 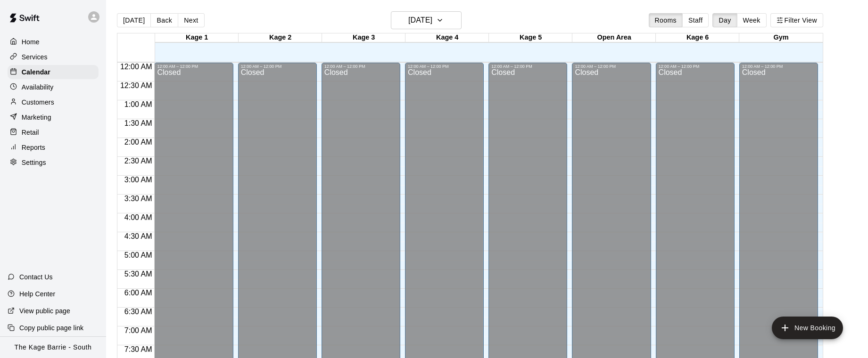 What do you see at coordinates (34, 162) in the screenshot?
I see `p: Settings` at bounding box center [34, 162].